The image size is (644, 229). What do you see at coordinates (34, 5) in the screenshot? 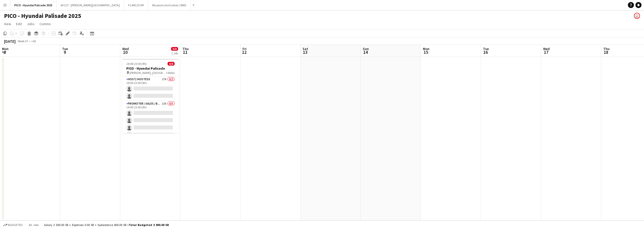
I see `button: PICO - Hyundai Palisade 2025` at bounding box center [34, 5].